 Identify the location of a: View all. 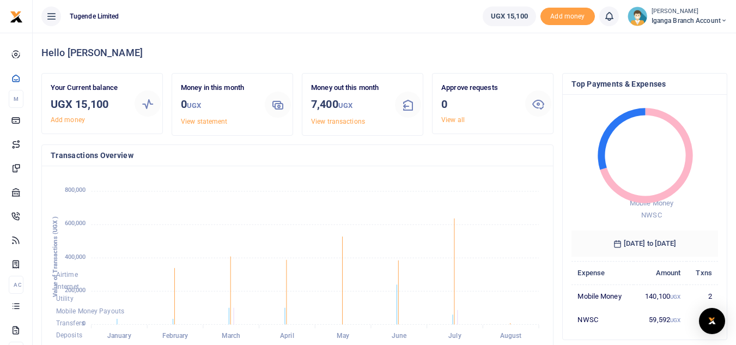
(453, 120).